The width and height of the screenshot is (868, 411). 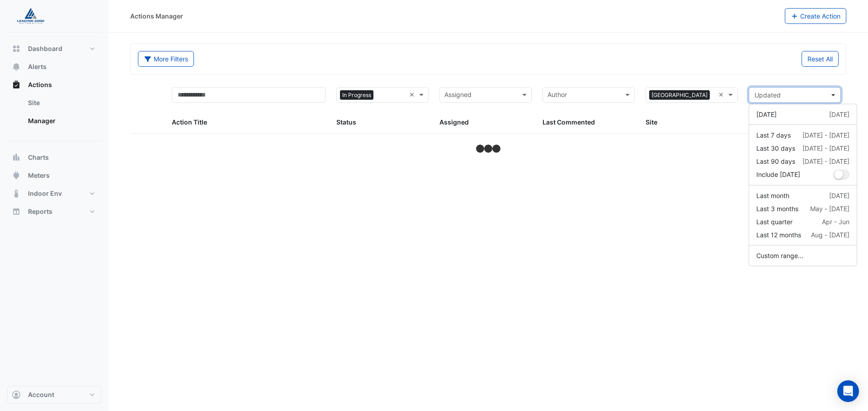 I want to click on img: Company Logo, so click(x=31, y=16).